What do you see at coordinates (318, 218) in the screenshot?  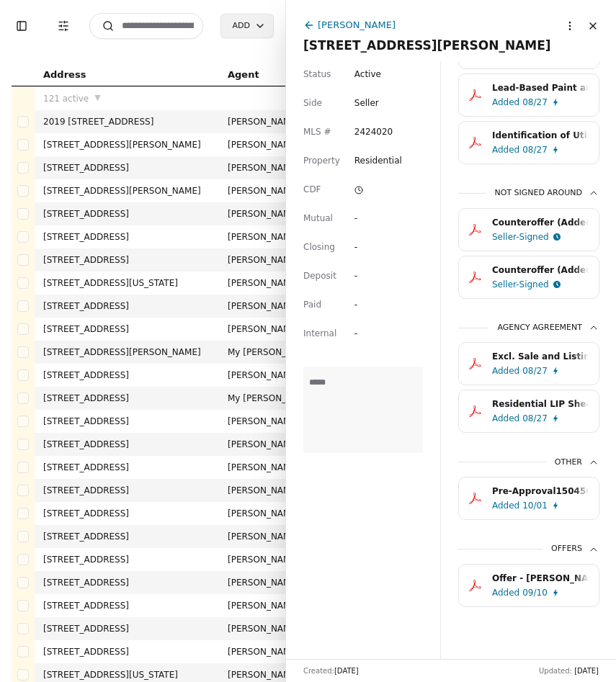 I see `span: Mutual` at bounding box center [318, 218].